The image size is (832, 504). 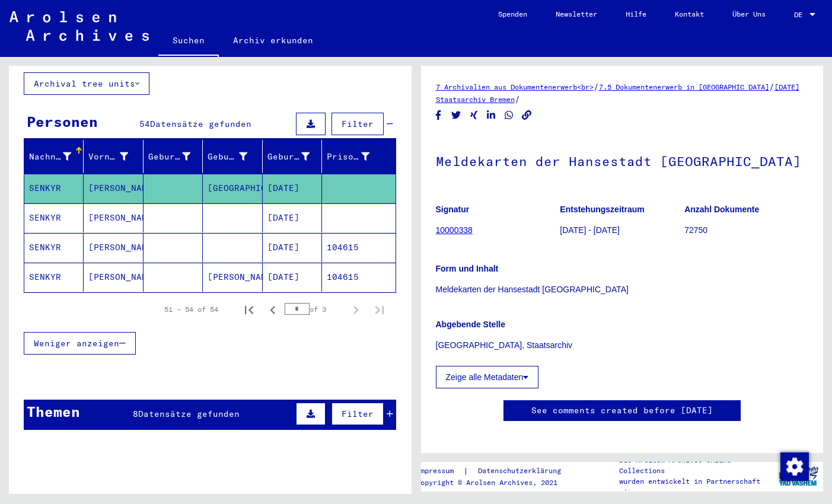 What do you see at coordinates (249, 310) in the screenshot?
I see `button: First page` at bounding box center [249, 310].